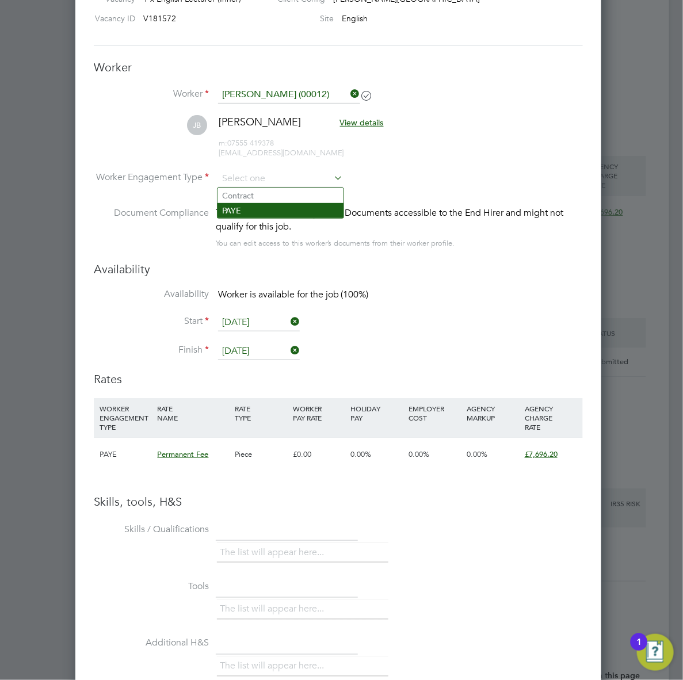 This screenshot has height=680, width=683. Describe the element at coordinates (400, 220) in the screenshot. I see `div: This worker has no Compliance Documents accessible to the End Hirer and might not qualify for thi...` at that location.